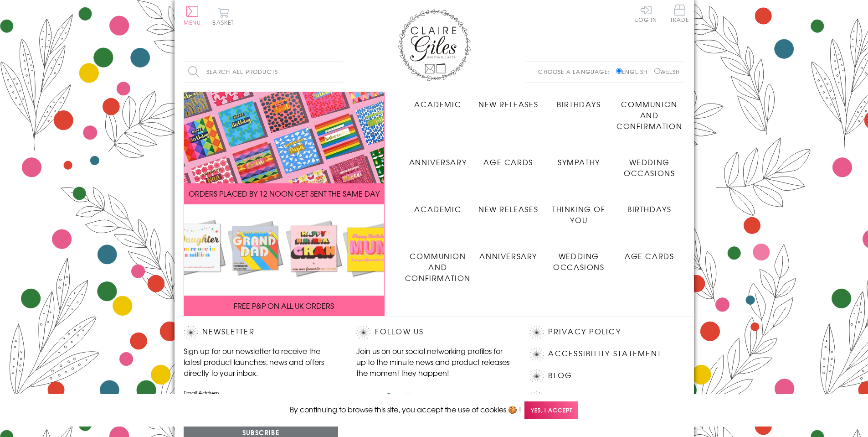 The height and width of the screenshot is (437, 868). Describe the element at coordinates (284, 193) in the screenshot. I see `span: ORDERS PLACED BY 12 NOON GET SENT THE SAME DAY` at that location.